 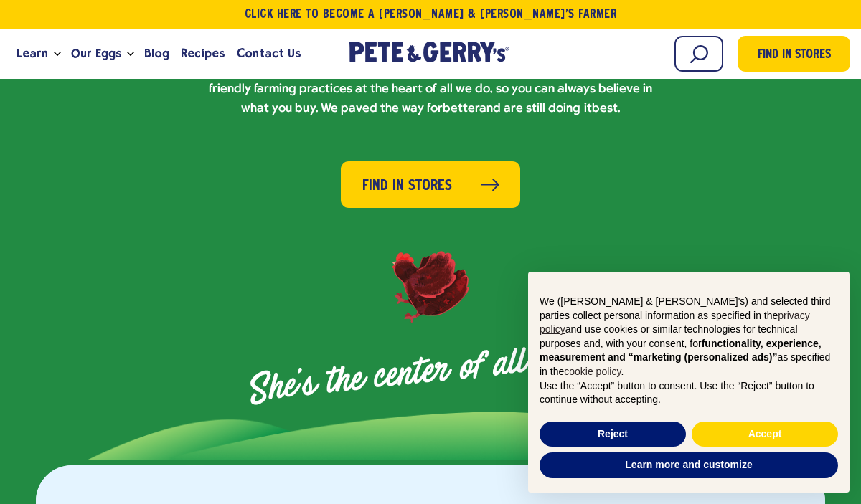 What do you see at coordinates (32, 53) in the screenshot?
I see `span: Learn` at bounding box center [32, 53].